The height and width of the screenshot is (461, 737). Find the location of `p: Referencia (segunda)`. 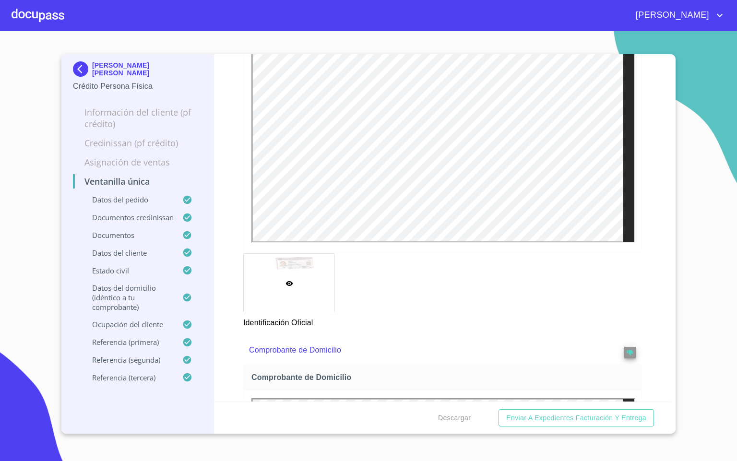

p: Referencia (segunda) is located at coordinates (128, 360).